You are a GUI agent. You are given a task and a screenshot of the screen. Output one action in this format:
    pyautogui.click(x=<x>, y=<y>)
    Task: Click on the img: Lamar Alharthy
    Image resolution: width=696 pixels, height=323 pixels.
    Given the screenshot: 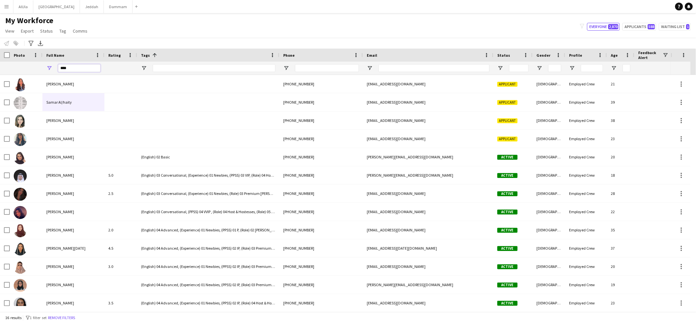 What is the action you would take?
    pyautogui.click(x=20, y=267)
    